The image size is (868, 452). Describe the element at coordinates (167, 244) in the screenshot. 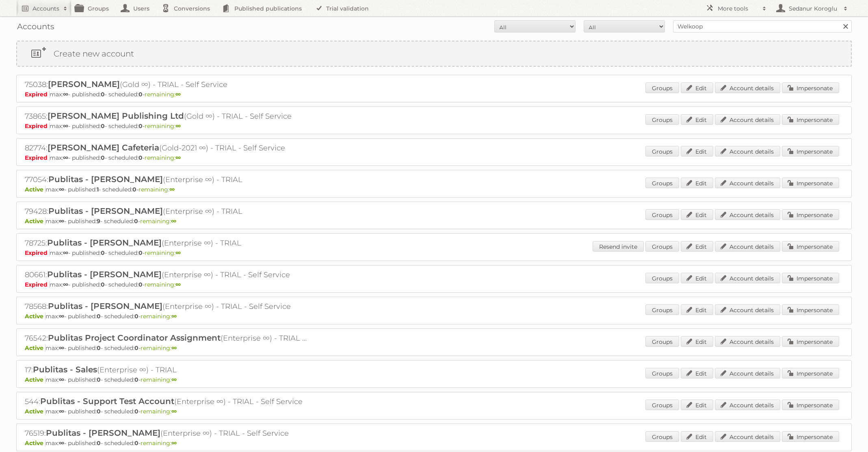

I see `h2: 78725: (Enterprise ∞) - TRIAL` at that location.